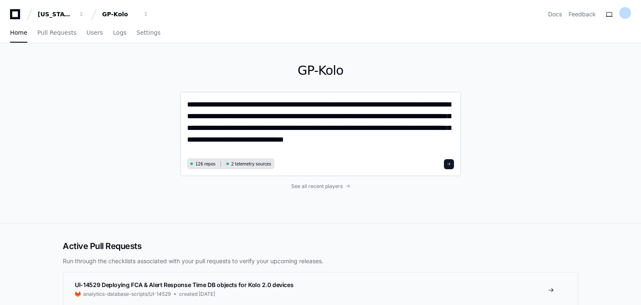  What do you see at coordinates (317, 187) in the screenshot?
I see `span: See all recent players` at bounding box center [317, 187].